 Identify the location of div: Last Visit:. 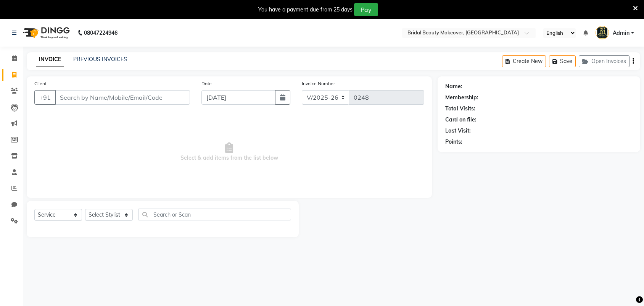
(458, 131).